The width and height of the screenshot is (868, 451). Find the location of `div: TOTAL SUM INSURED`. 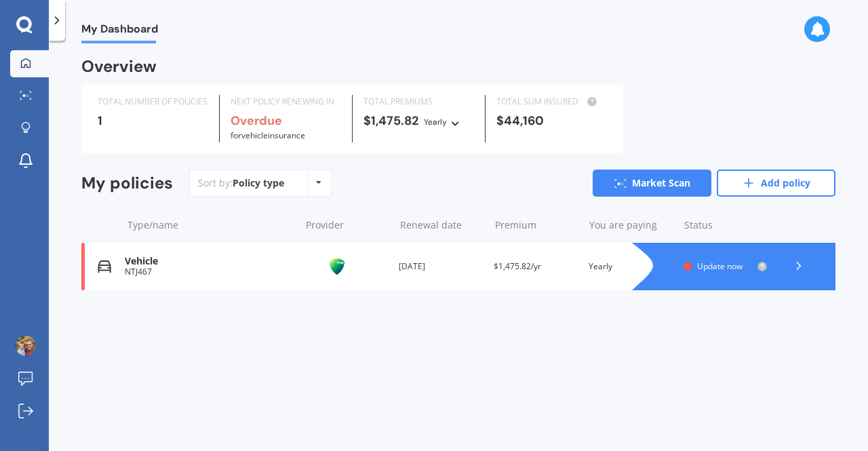

div: TOTAL SUM INSURED is located at coordinates (551, 102).